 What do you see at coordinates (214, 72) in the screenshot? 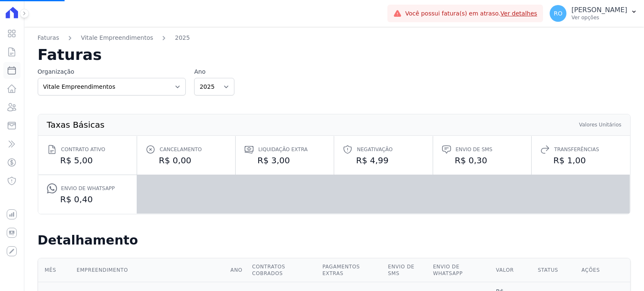
I see `label: Ano` at bounding box center [214, 72].